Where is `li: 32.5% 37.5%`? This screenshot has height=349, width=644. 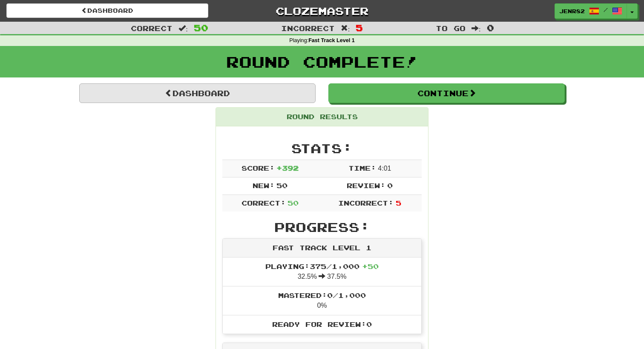
li: 32.5% 37.5% is located at coordinates (322, 272).